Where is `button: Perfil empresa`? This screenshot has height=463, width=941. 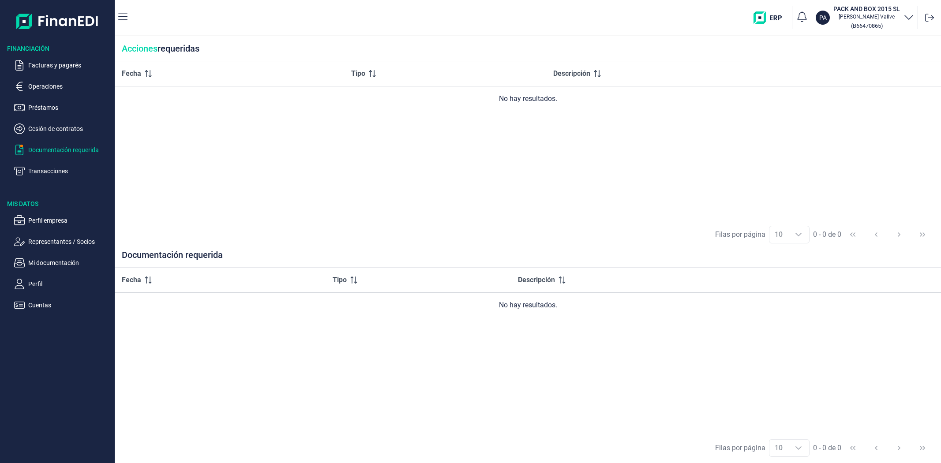
button: Perfil empresa is located at coordinates (63, 221).